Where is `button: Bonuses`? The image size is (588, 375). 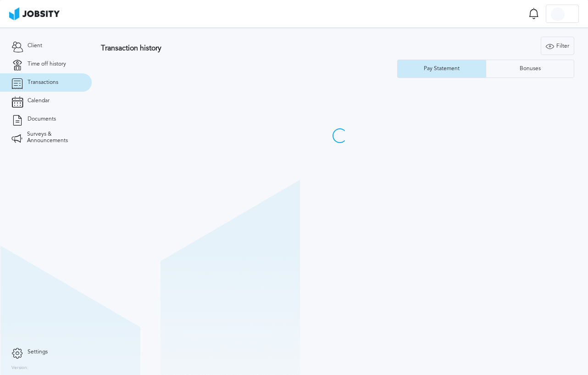 button: Bonuses is located at coordinates (530, 69).